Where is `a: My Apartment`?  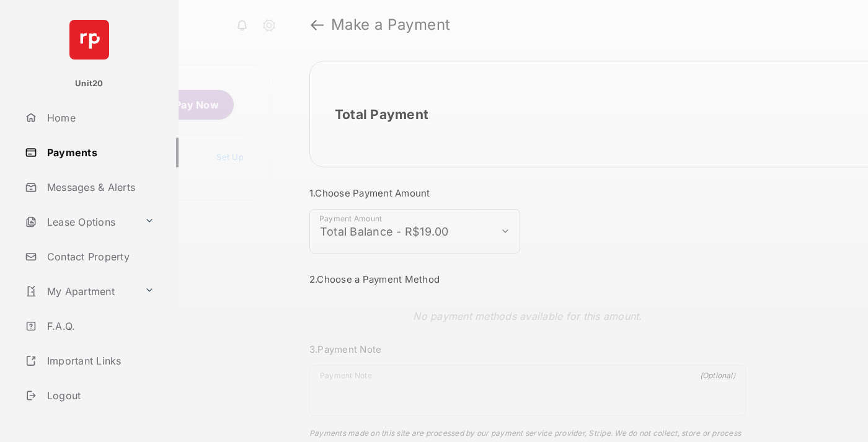
a: My Apartment is located at coordinates (79, 292).